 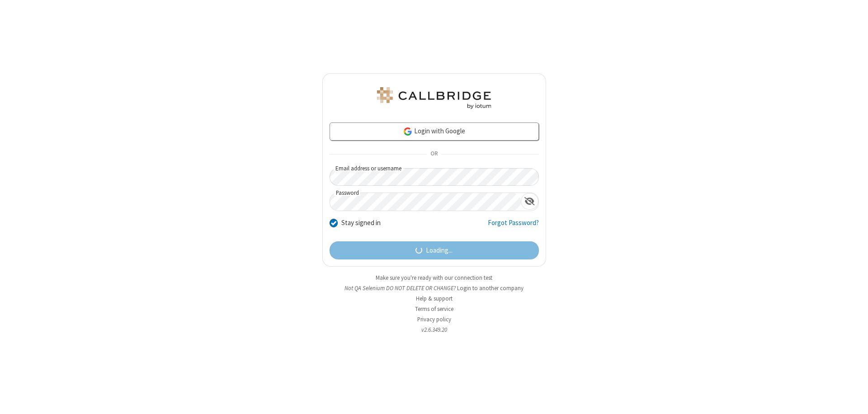 I want to click on li: Not QA Selenium DO NOT DELETE OR CHANGE?, so click(x=434, y=288).